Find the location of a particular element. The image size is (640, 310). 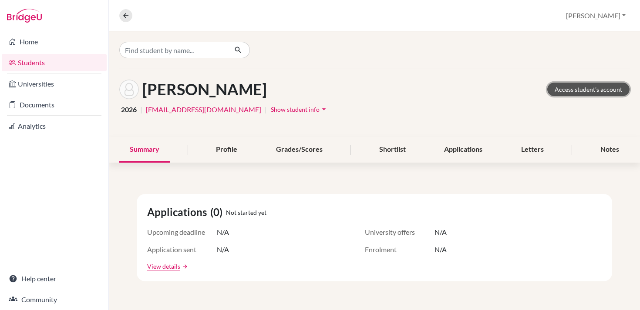

i: arrow_drop_down is located at coordinates (324, 109).